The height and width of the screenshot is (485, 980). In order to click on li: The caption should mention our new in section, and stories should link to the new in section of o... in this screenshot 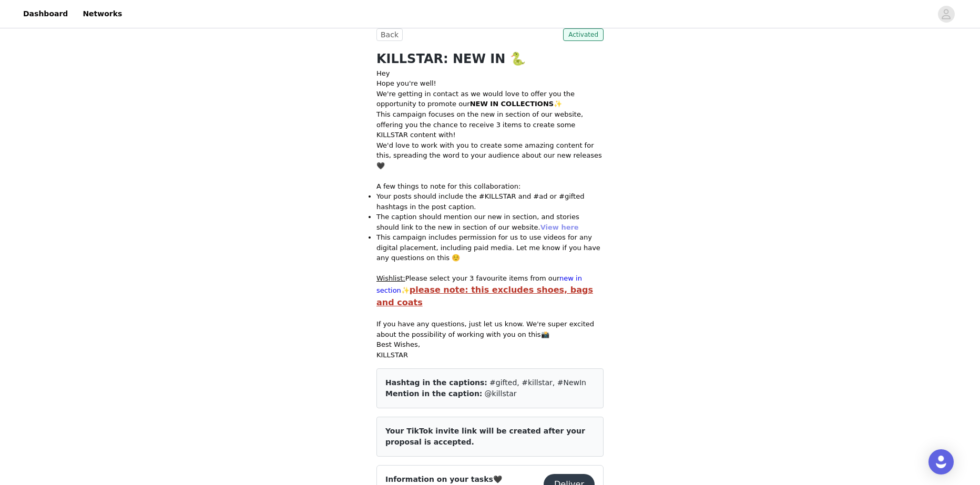, I will do `click(490, 222)`.